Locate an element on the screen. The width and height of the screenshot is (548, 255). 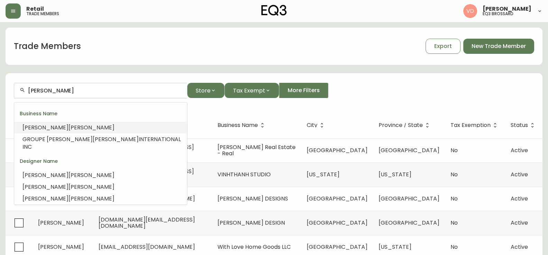
button: New Trade Member is located at coordinates (498, 46).